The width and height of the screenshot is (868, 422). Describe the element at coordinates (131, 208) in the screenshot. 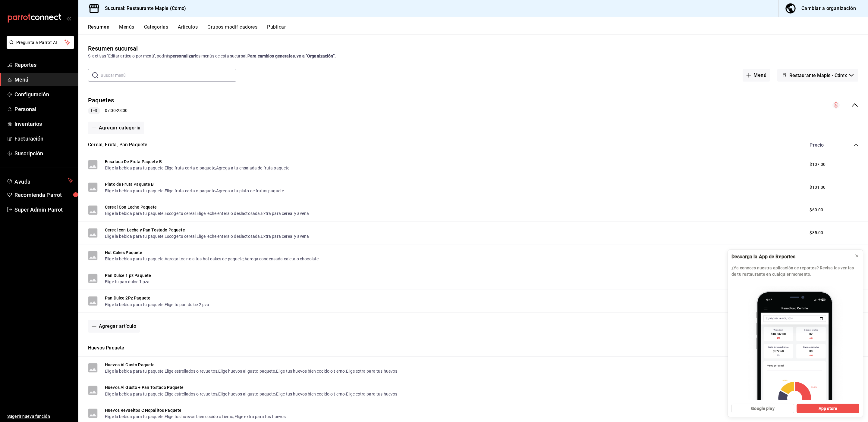

I see `button: Cereal Con Leche Paquete` at that location.